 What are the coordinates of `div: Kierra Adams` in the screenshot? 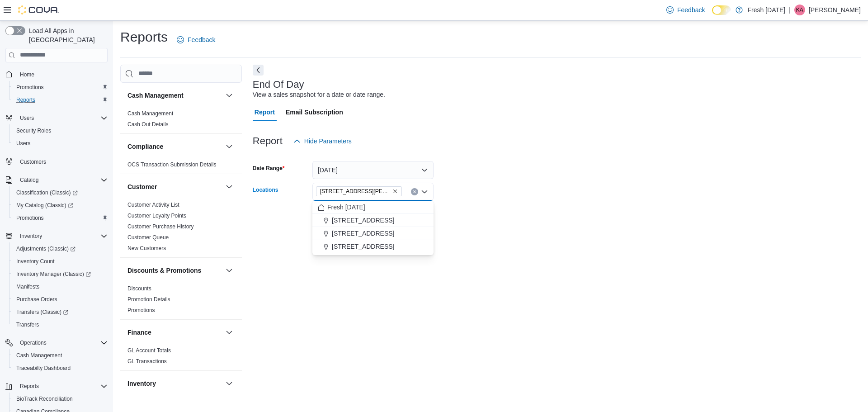 It's located at (799, 10).